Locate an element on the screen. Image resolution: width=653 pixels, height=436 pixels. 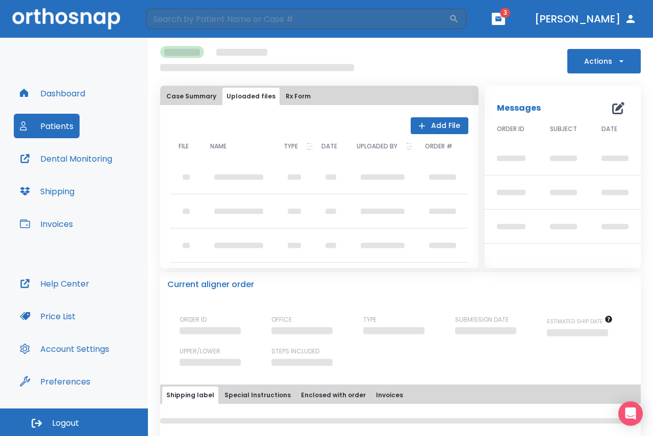
button: Help Center is located at coordinates (55, 284).